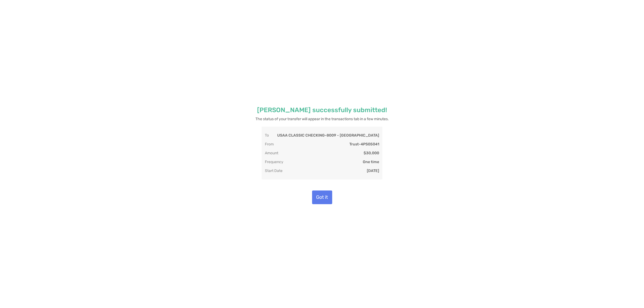  I want to click on p: Frequency, so click(274, 162).